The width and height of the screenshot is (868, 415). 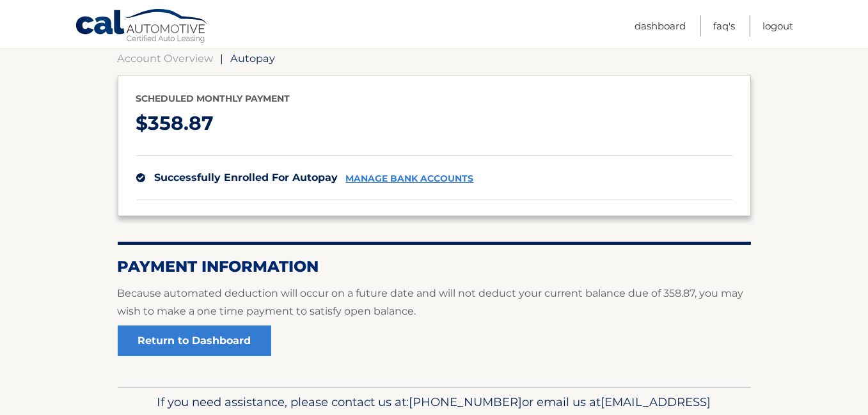 I want to click on a: Account Overview, so click(x=165, y=58).